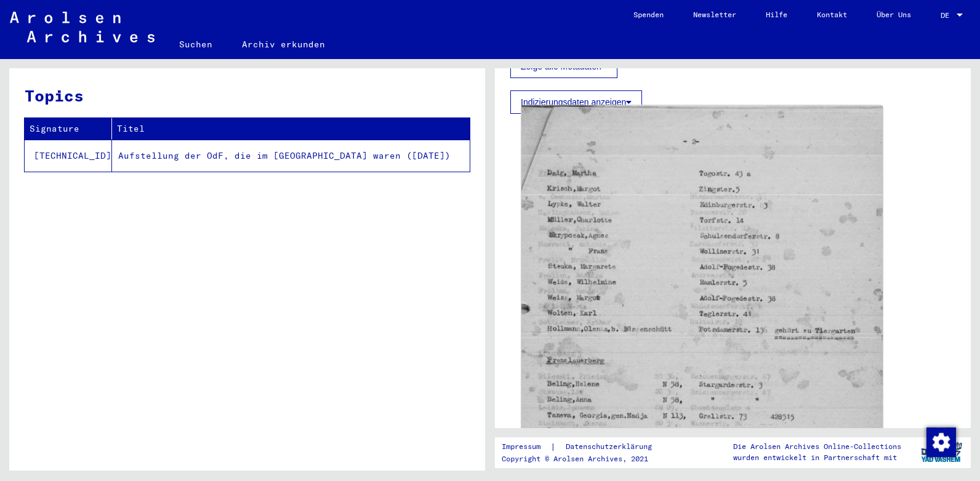  What do you see at coordinates (941, 452) in the screenshot?
I see `img: yv_logo.png` at bounding box center [941, 452].